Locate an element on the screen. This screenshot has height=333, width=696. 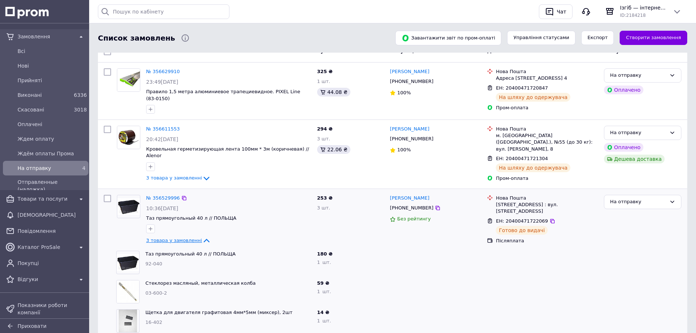
div: Післяплата is located at coordinates (546, 241).